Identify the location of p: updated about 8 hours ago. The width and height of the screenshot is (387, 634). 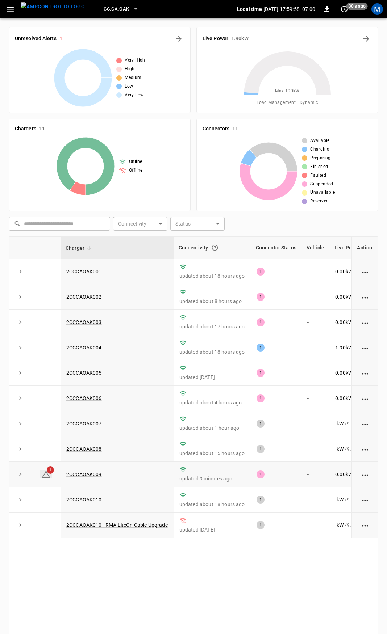
(212, 301).